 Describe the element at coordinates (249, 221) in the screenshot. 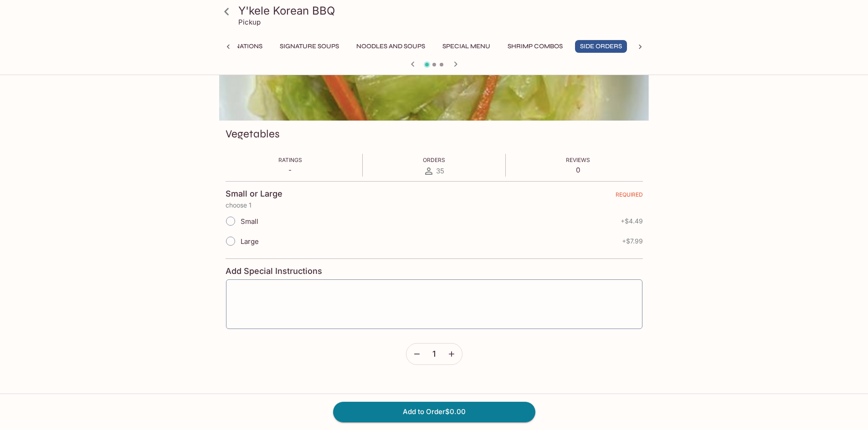

I see `span: Small` at that location.